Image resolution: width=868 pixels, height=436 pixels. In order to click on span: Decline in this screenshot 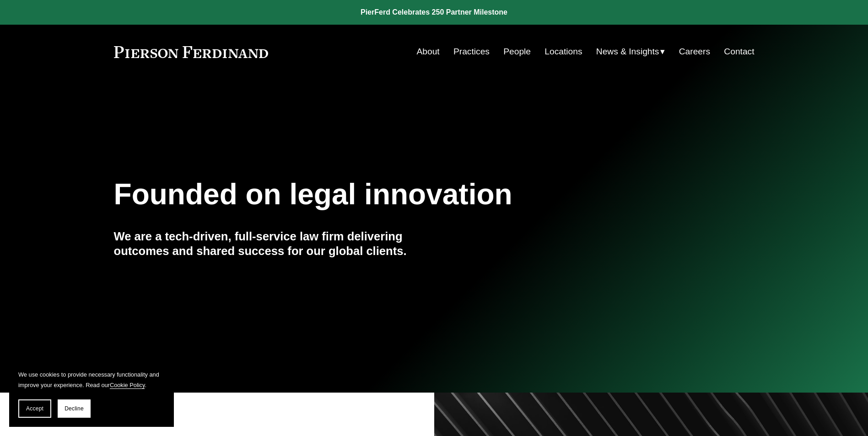, I will do `click(74, 408)`.